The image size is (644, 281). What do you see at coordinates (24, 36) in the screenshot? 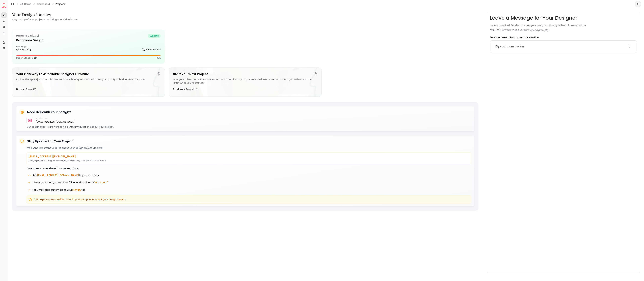
I see `b: Delivered on:` at bounding box center [24, 36].